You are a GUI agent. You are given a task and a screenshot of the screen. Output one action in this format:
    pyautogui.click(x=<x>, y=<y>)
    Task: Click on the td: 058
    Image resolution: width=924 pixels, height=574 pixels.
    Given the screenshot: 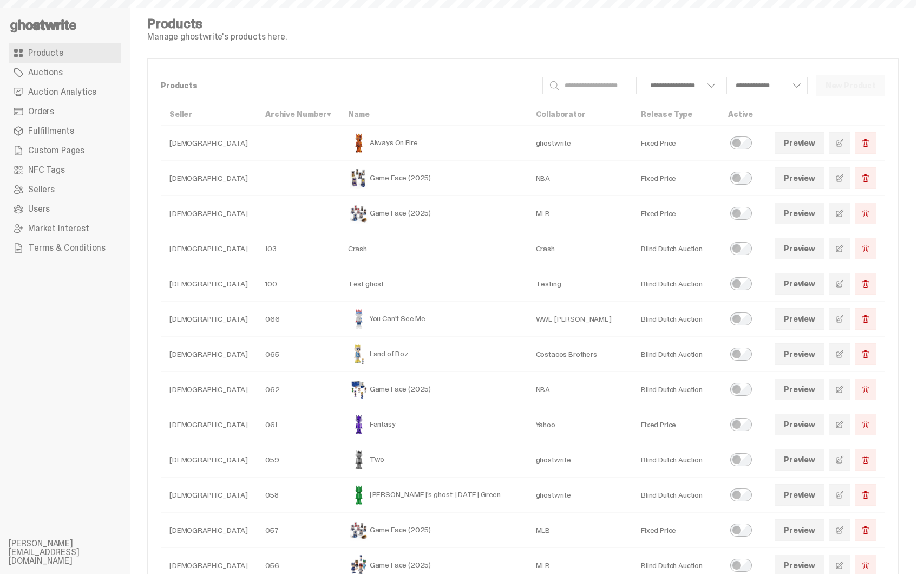 What is the action you would take?
    pyautogui.click(x=297, y=495)
    